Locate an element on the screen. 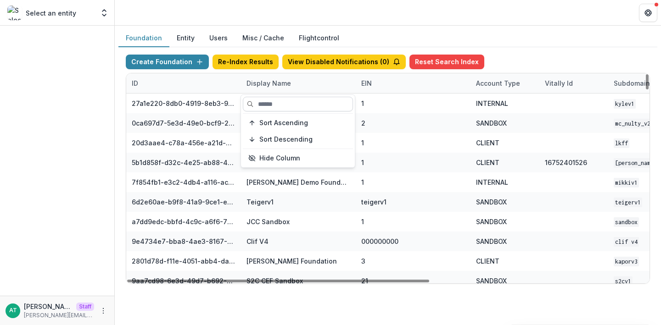 This screenshot has height=325, width=661. code: mikkiv1 is located at coordinates (626, 183).